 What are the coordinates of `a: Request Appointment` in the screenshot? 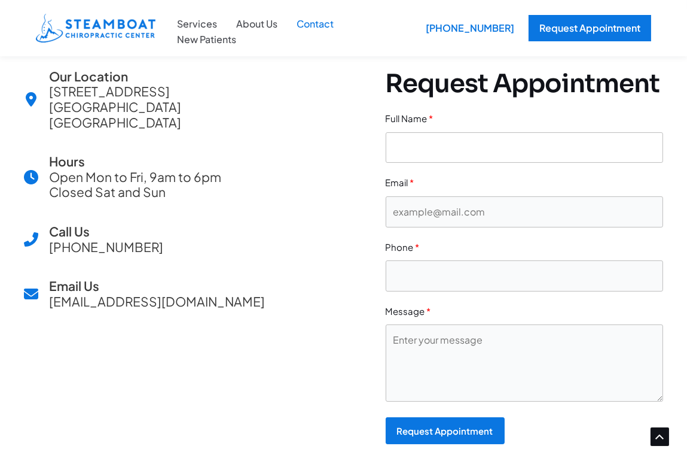 It's located at (590, 28).